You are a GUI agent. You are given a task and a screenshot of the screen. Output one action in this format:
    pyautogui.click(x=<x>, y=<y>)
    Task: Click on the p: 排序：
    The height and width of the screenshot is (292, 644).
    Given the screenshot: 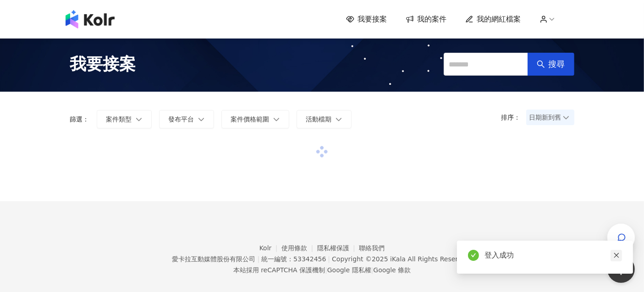 What is the action you would take?
    pyautogui.click(x=514, y=117)
    